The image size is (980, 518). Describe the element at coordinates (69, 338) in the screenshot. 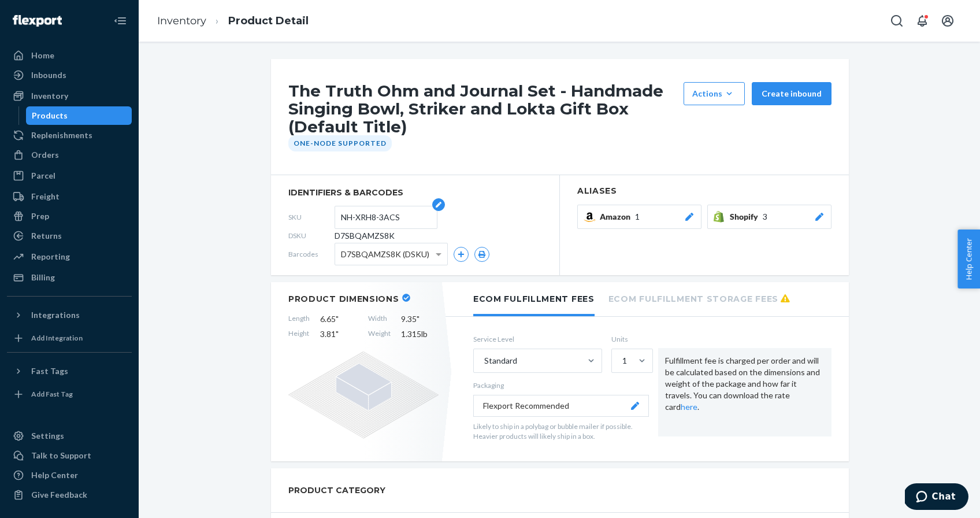

I see `a: Add Integration` at that location.